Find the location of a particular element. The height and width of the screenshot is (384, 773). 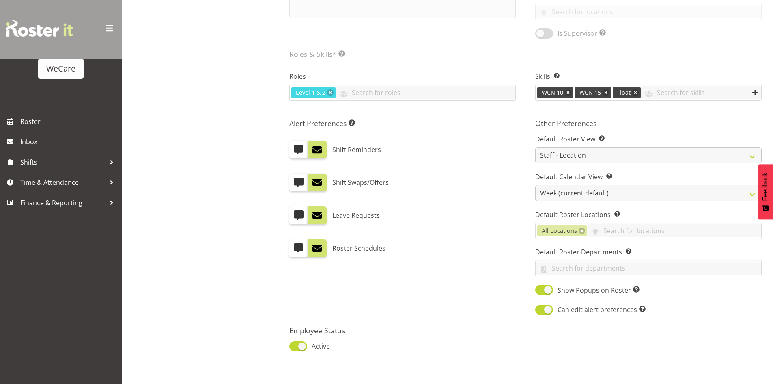

label: Shift Reminders is located at coordinates (357, 149).